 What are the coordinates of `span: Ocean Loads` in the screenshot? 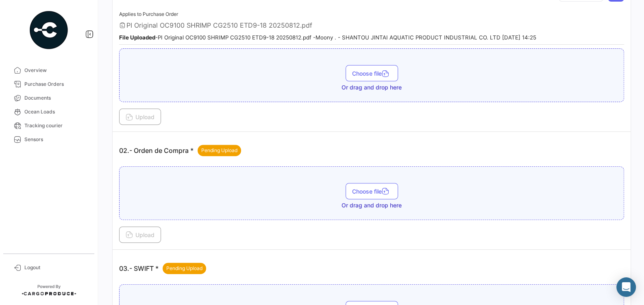 It's located at (56, 112).